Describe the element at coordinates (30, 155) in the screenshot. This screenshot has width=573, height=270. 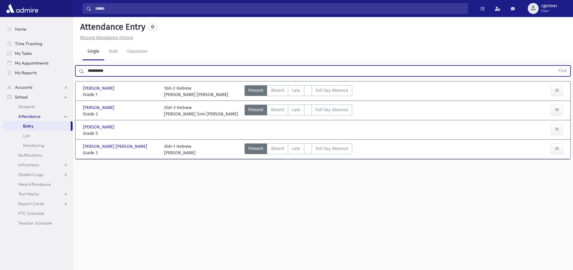
I see `span: Notifications` at that location.